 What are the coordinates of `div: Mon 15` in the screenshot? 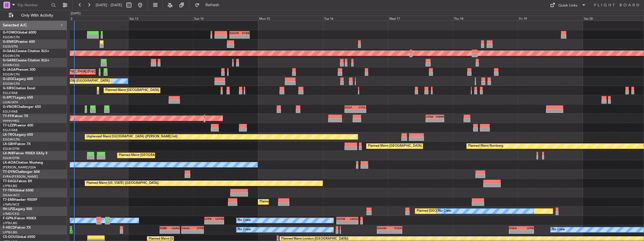 It's located at (290, 18).